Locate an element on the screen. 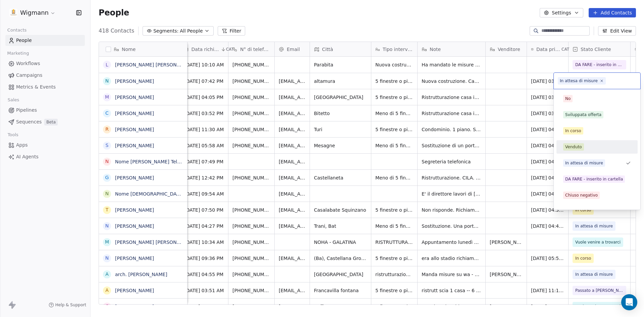 The width and height of the screenshot is (644, 317). div: Suggestions is located at coordinates (597, 179).